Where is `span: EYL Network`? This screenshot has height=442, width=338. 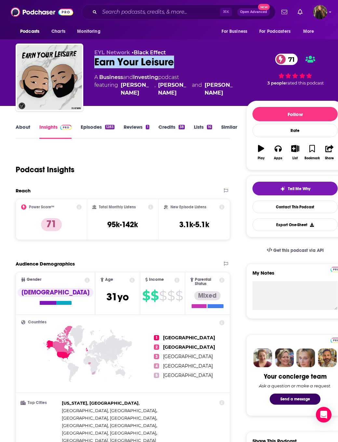 span: EYL Network is located at coordinates (112, 52).